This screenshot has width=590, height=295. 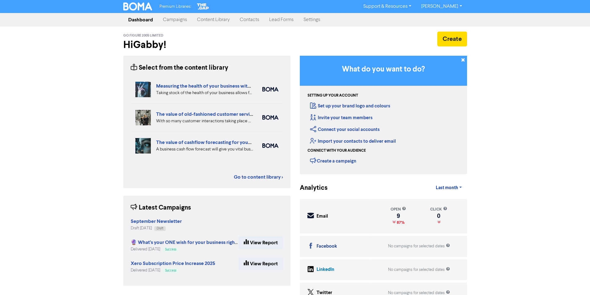 I want to click on a: Support & Resources, so click(x=387, y=7).